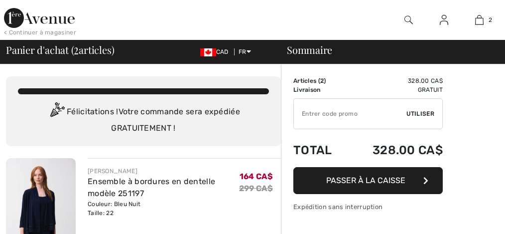 Image resolution: width=505 pixels, height=234 pixels. What do you see at coordinates (60, 50) in the screenshot?
I see `span: Panier d'achat ( articles)` at bounding box center [60, 50].